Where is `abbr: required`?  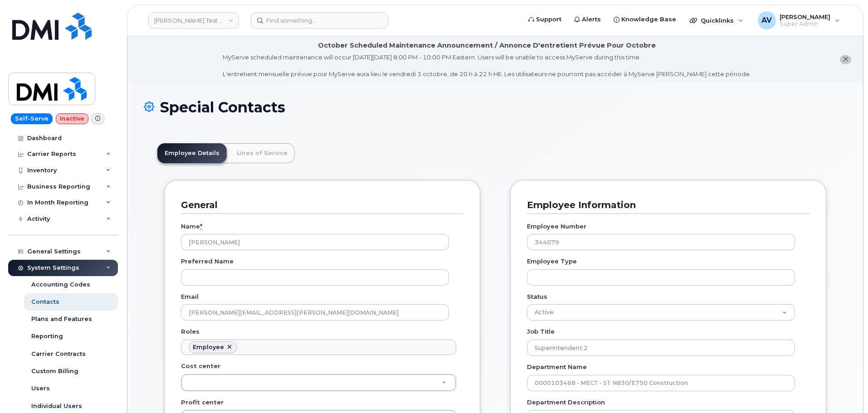
abbr: required is located at coordinates (201, 227).